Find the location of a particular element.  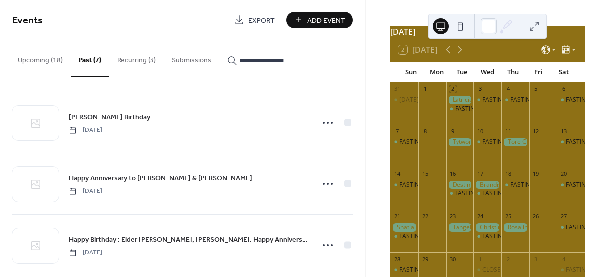

div: Christina McCain Birthday is located at coordinates (487, 227).